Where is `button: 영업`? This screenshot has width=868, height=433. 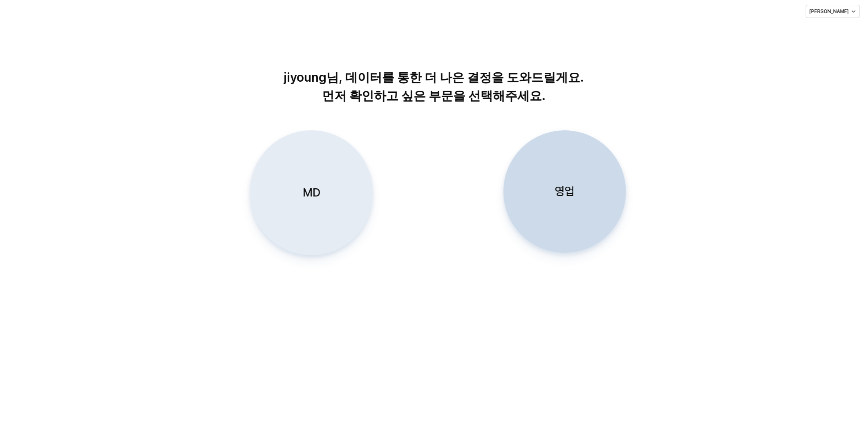 button: 영업 is located at coordinates (565, 191).